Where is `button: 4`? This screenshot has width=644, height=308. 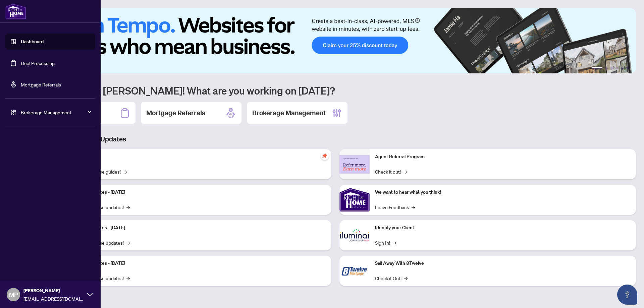
button: 4 is located at coordinates (617, 68).